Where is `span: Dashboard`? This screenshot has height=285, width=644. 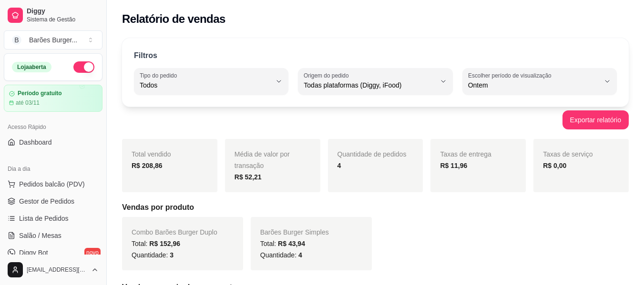
span: Dashboard is located at coordinates (35, 142).